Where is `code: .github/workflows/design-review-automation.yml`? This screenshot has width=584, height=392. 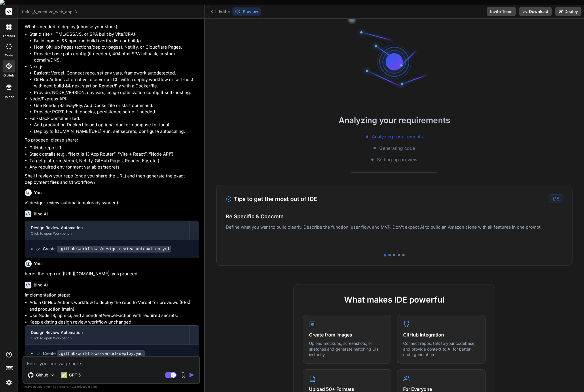 code: .github/workflows/design-review-automation.yml is located at coordinates (114, 249).